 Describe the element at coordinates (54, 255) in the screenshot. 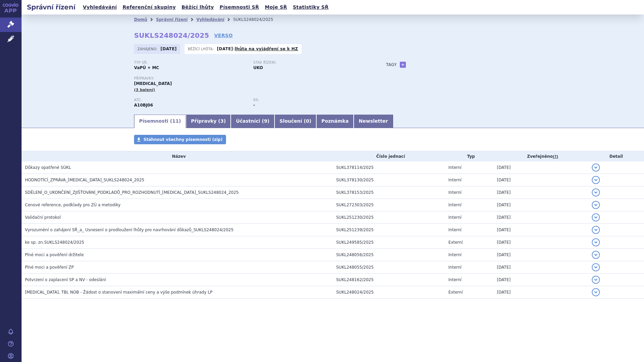

I see `span: Plné moci a pověření držitele` at that location.